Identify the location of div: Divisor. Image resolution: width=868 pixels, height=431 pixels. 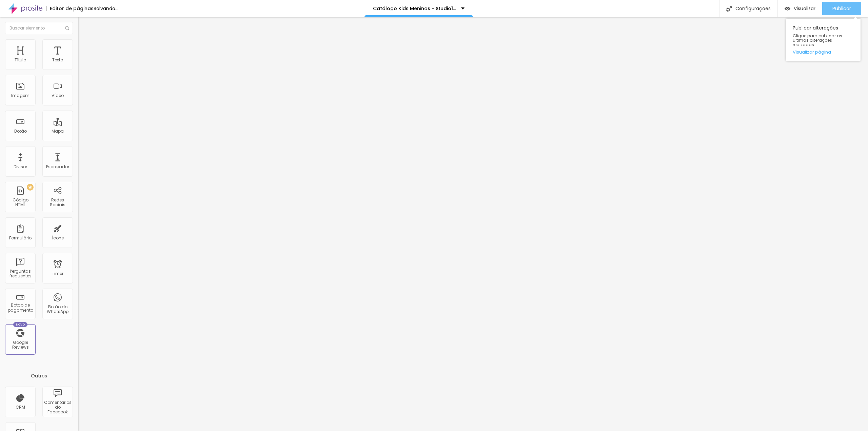
(20, 167).